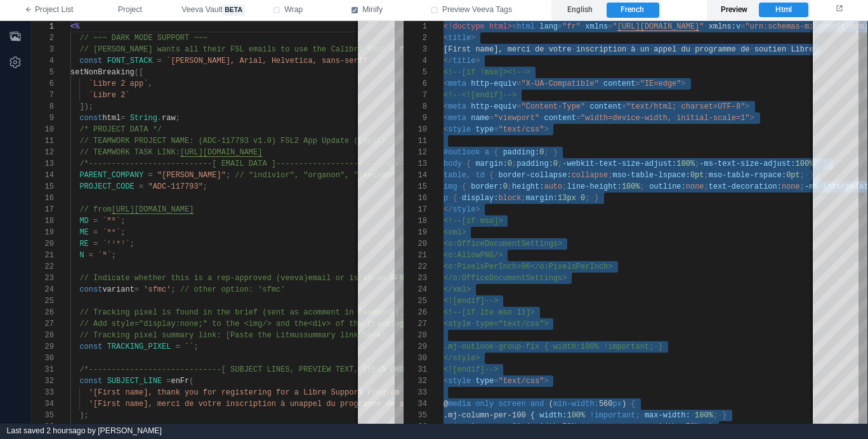  What do you see at coordinates (481, 175) in the screenshot?
I see `span: td` at bounding box center [481, 175].